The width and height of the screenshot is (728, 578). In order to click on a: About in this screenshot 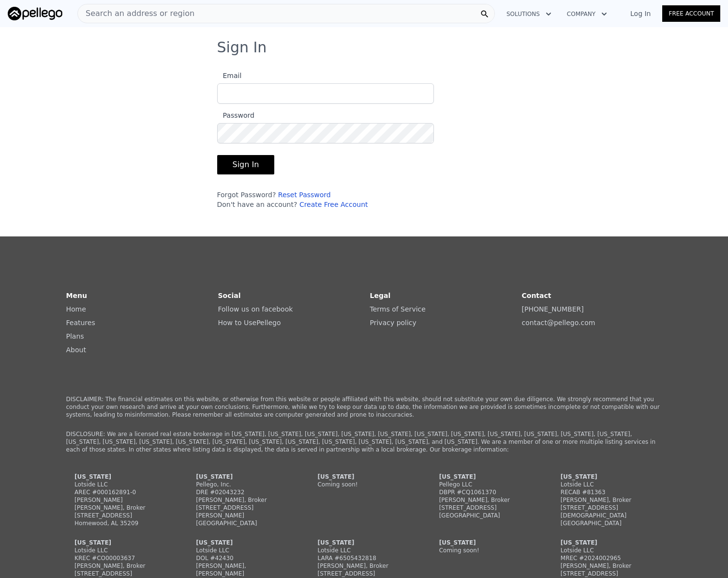, I will do `click(76, 350)`.